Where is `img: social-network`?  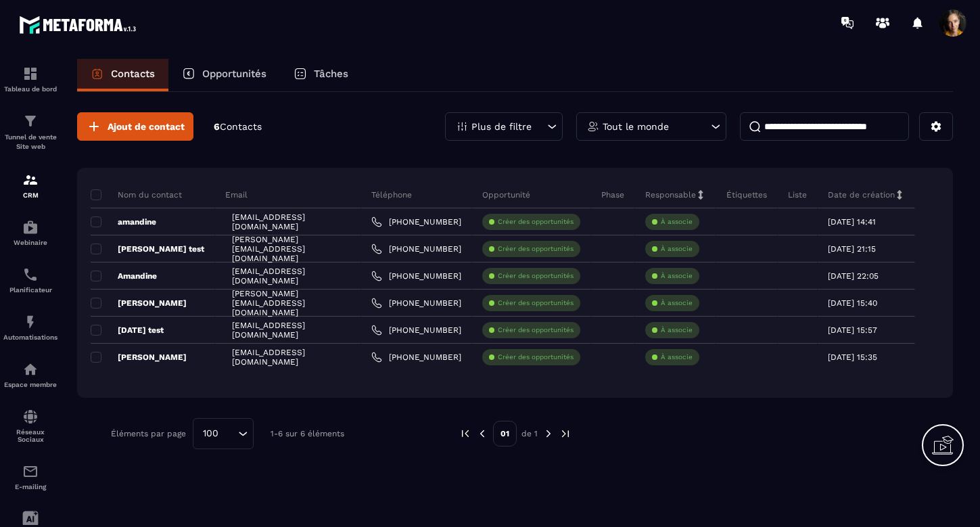
img: social-network is located at coordinates (30, 417).